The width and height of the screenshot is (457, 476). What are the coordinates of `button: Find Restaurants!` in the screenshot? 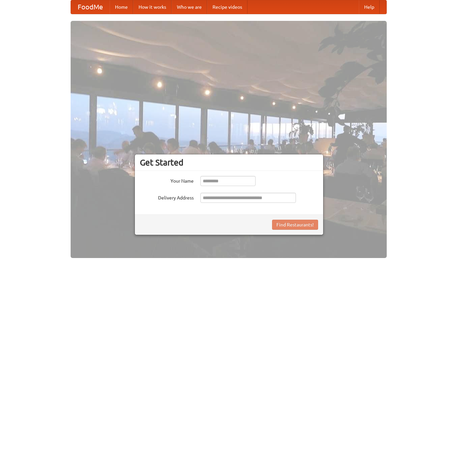 It's located at (295, 225).